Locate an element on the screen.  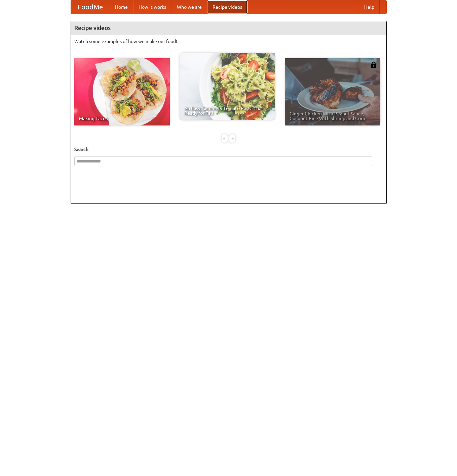
a: Home is located at coordinates (121, 7).